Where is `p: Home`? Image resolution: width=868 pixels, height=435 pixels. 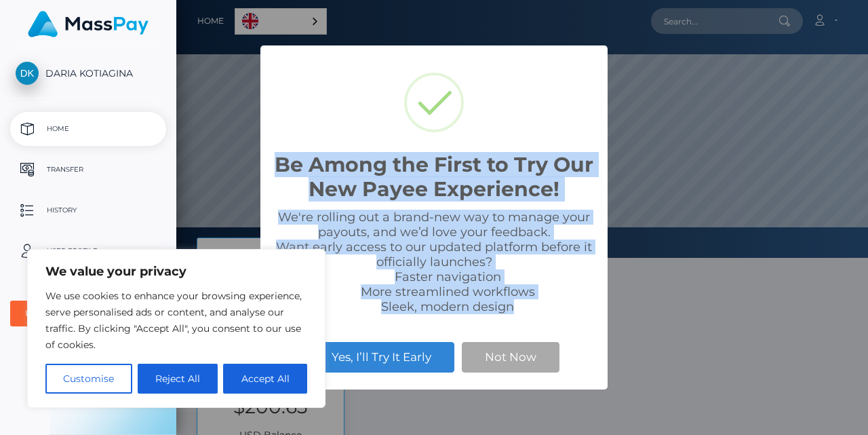
p: Home is located at coordinates (88, 129).